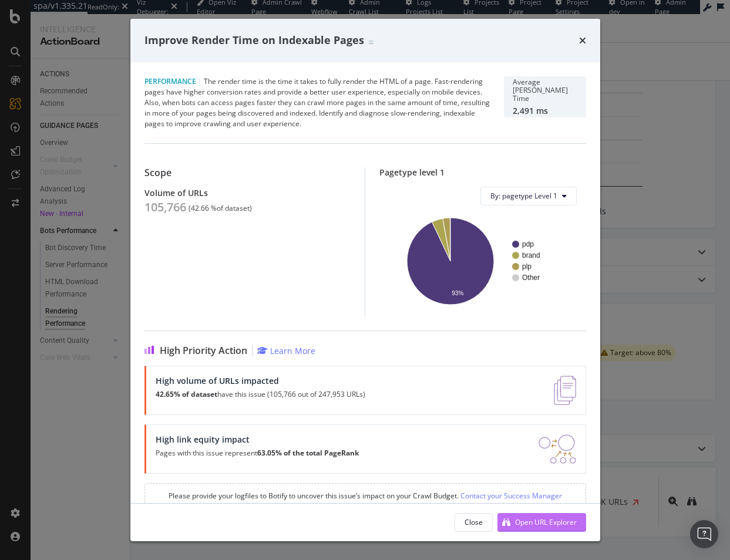 This screenshot has height=560, width=730. Describe the element at coordinates (457, 293) in the screenshot. I see `text: 93%` at that location.